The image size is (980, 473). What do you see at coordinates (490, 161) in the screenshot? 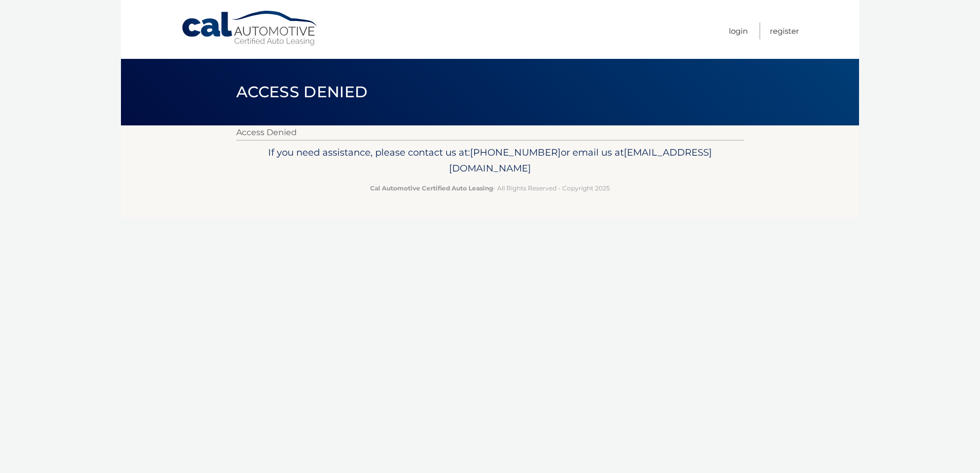
I see `p: If you need assistance, please contact us at: or email us at` at bounding box center [490, 161].